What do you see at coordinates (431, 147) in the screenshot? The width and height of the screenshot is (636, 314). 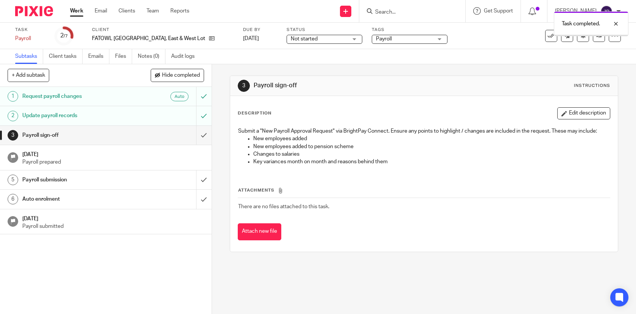 I see `p: New employees added to pension scheme` at bounding box center [431, 147].